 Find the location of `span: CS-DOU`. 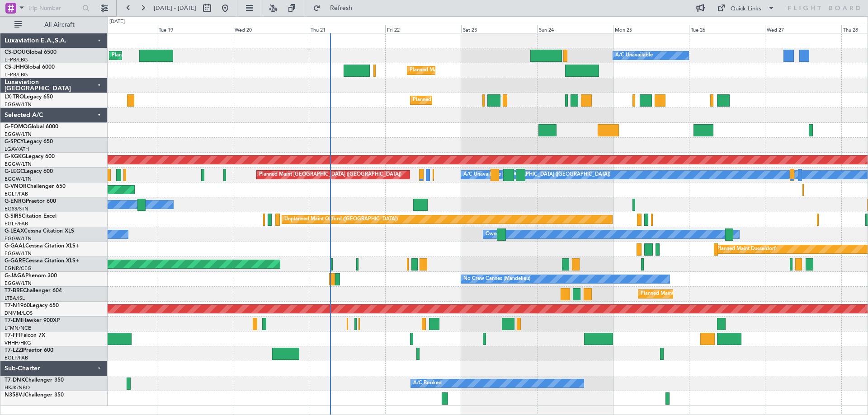

span: CS-DOU is located at coordinates (15, 53).